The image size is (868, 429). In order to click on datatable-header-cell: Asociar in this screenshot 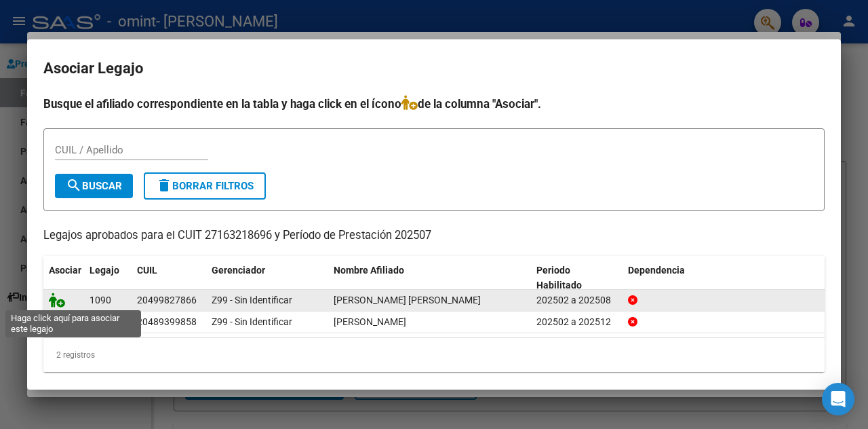, I will do `click(64, 278)`.